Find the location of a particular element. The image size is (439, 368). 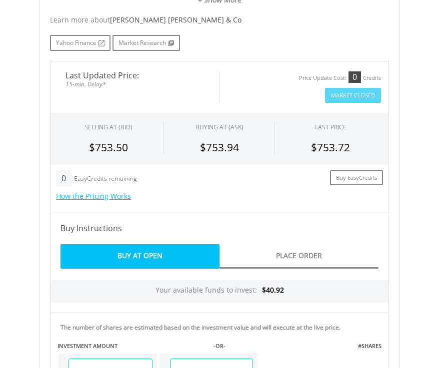

span: $753.72 is located at coordinates (330, 147).